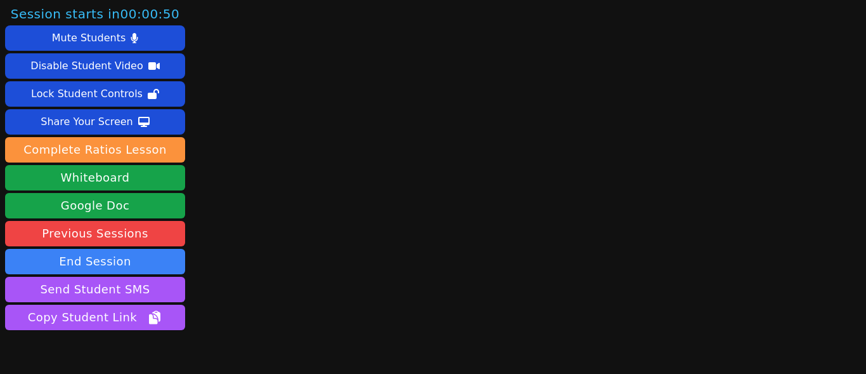  Describe the element at coordinates (95, 38) in the screenshot. I see `button: Mute Students` at that location.